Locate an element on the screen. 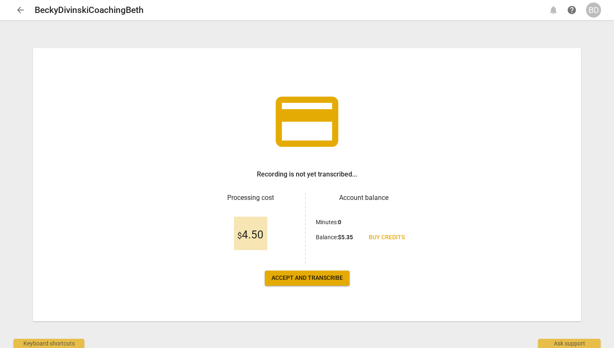 The image size is (614, 348). span: Accept and transcribe is located at coordinates (307, 278).